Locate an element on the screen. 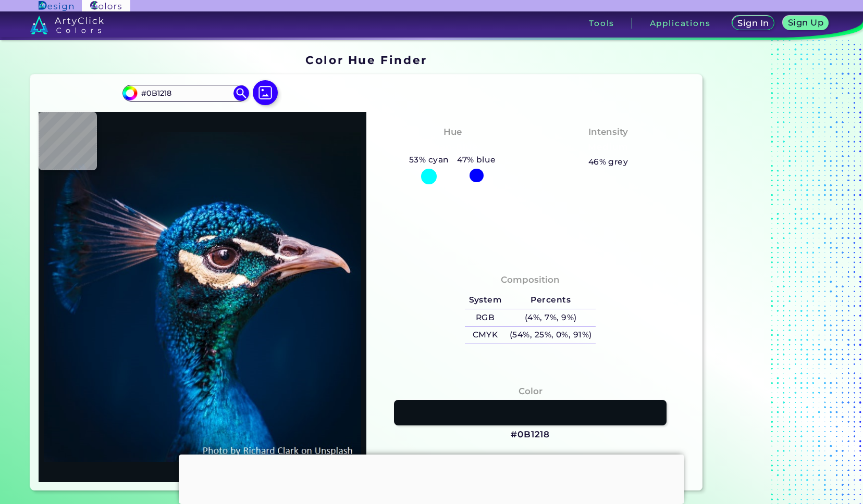  input: type color.. is located at coordinates (186, 92).